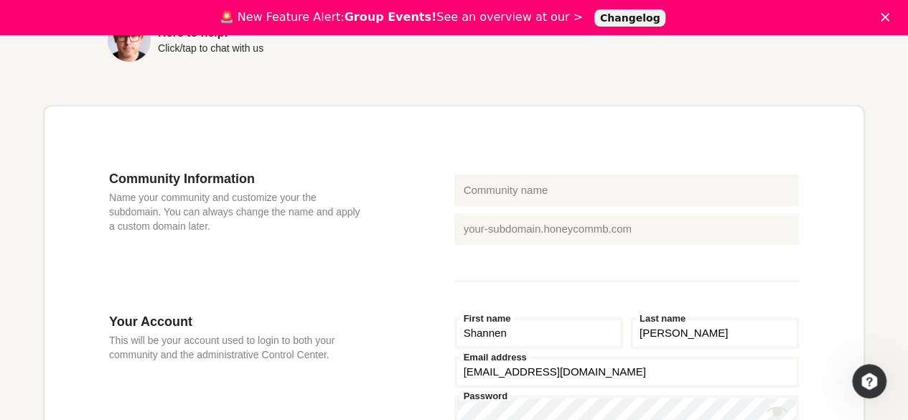 Image resolution: width=908 pixels, height=420 pixels. I want to click on p: This will be your account used to login to both your community and the administrative Control Cen..., so click(238, 347).